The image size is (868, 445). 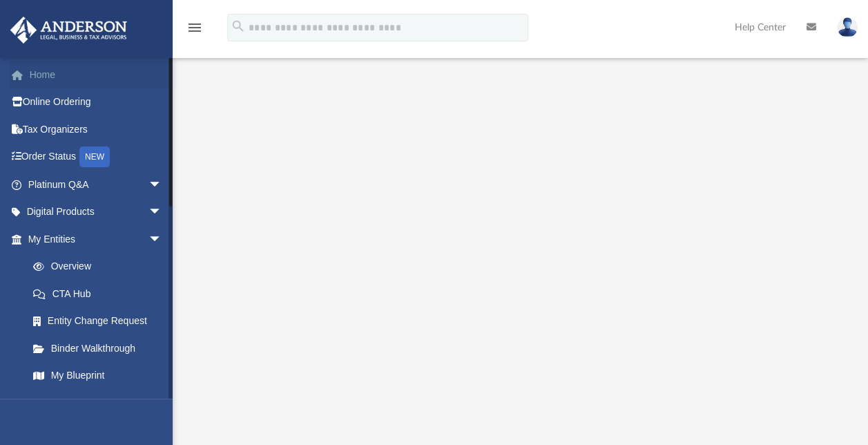 What do you see at coordinates (97, 376) in the screenshot?
I see `a: My Blueprint` at bounding box center [97, 376].